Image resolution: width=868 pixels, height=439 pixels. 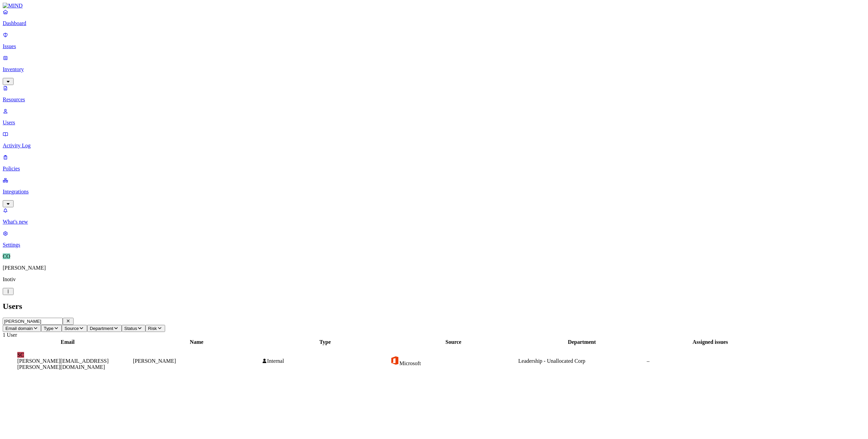 I want to click on span: Email domain, so click(x=19, y=328).